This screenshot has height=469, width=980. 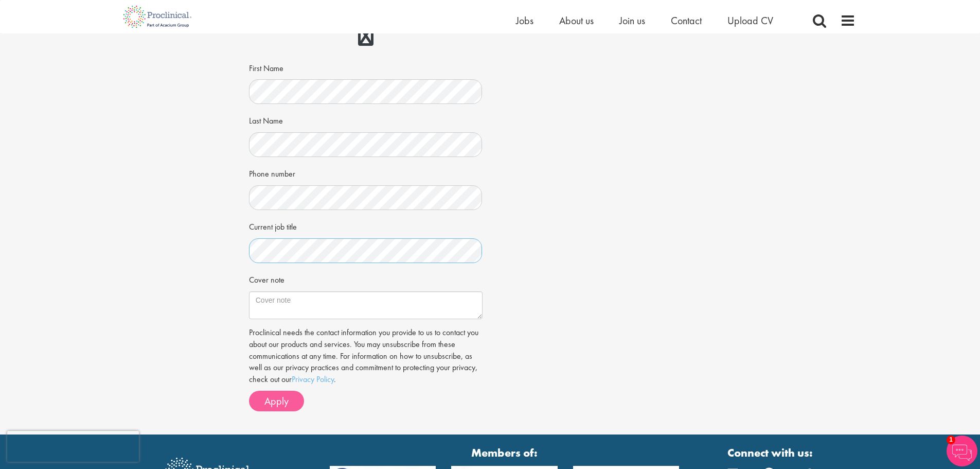 What do you see at coordinates (750, 21) in the screenshot?
I see `span: Upload CV` at bounding box center [750, 21].